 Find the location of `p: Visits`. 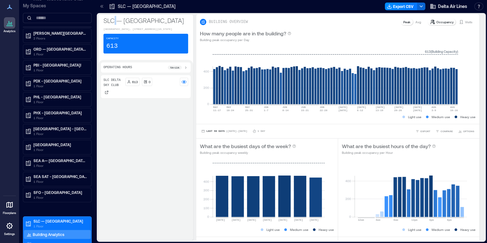

p: Visits is located at coordinates (468, 22).